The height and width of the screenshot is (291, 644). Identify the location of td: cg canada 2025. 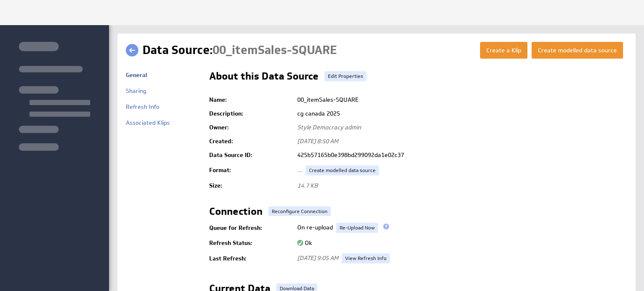
(460, 114).